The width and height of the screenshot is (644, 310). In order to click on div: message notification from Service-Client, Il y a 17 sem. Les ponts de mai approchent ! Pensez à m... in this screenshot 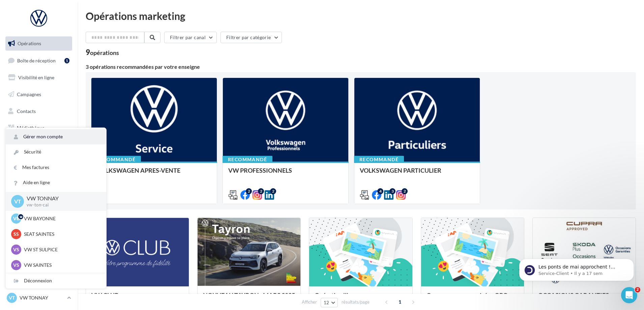, I will do `click(68, 26)`.